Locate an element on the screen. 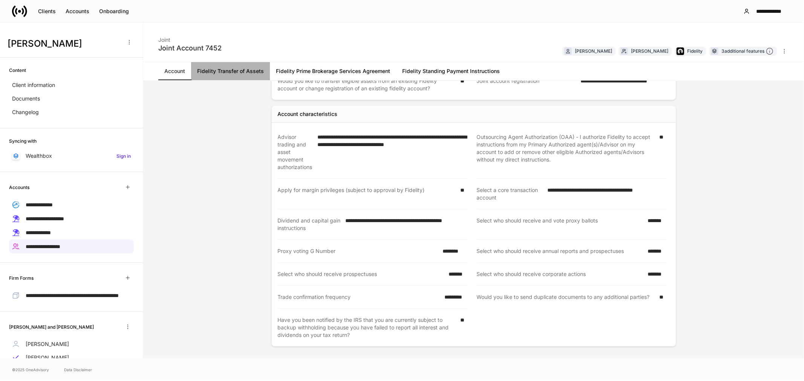 This screenshot has width=804, height=381. div: Proxy voting G Number is located at coordinates (358, 251).